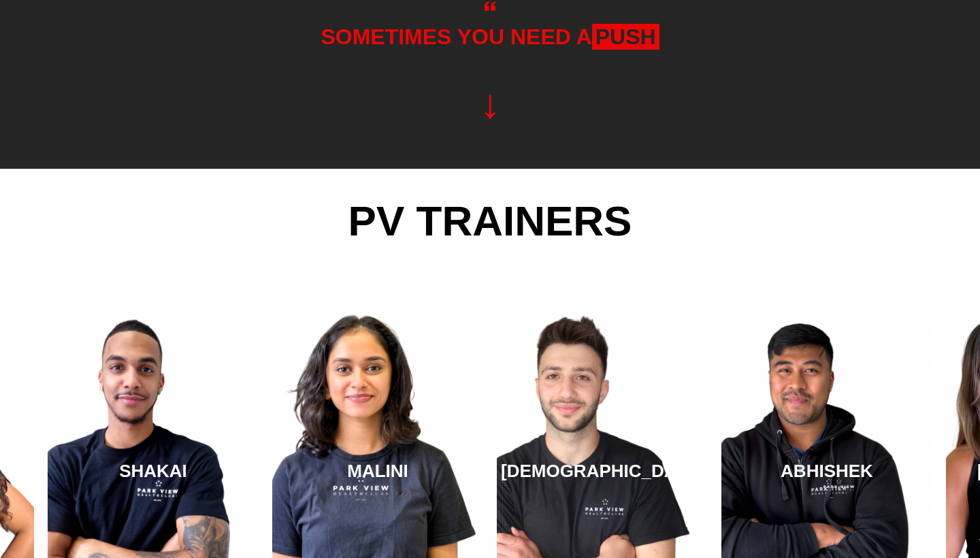  I want to click on h3: SHAKAI, so click(153, 471).